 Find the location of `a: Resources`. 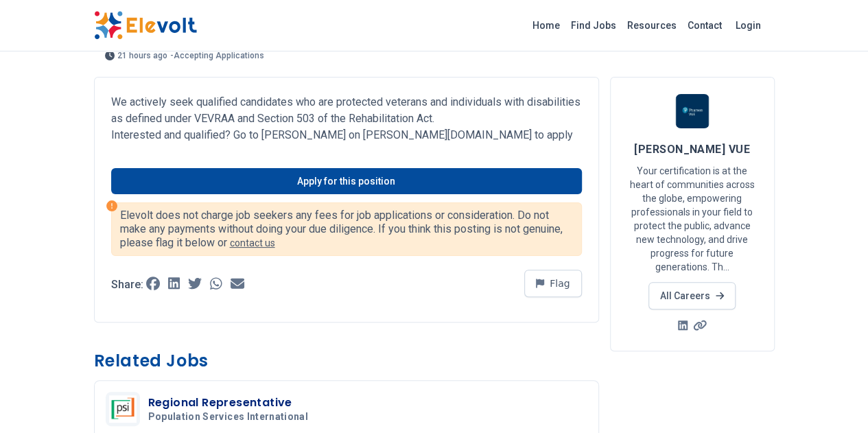

a: Resources is located at coordinates (652, 26).